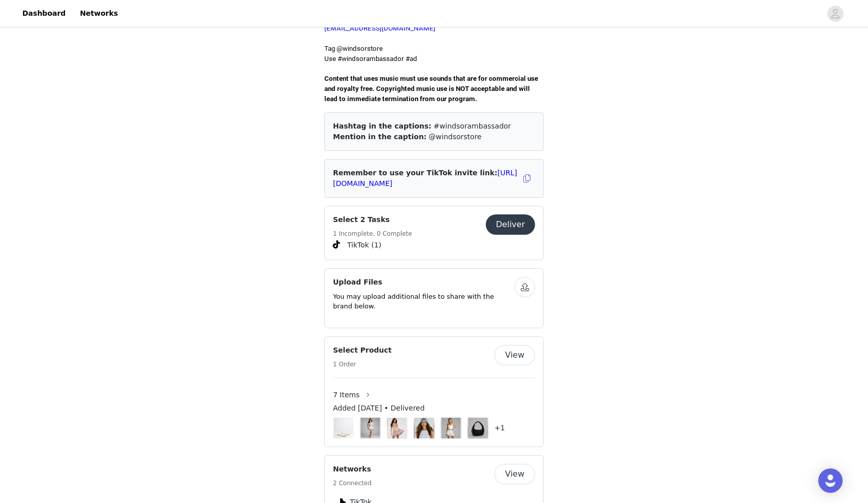  What do you see at coordinates (434, 233) in the screenshot?
I see `div: Select 2 Tasks` at bounding box center [434, 233].